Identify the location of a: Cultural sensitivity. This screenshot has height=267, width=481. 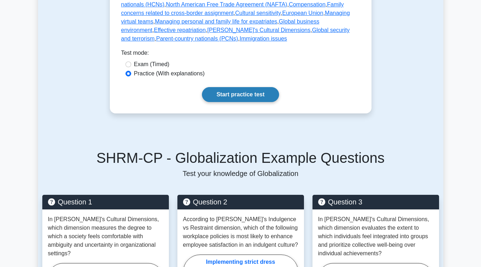
(258, 13).